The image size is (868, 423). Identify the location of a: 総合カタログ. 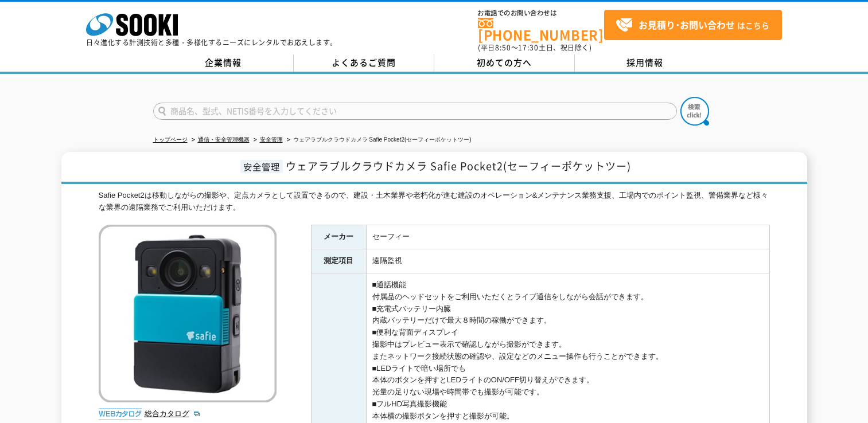
(173, 413).